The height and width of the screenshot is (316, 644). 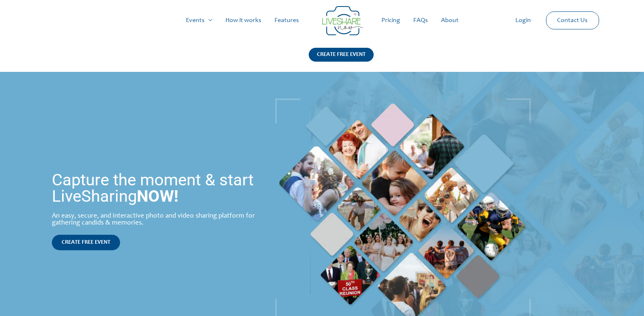 I want to click on a: Login, so click(x=523, y=20).